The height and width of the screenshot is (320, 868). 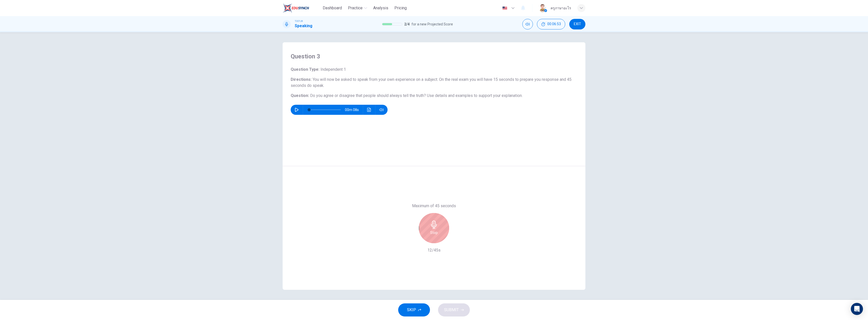 What do you see at coordinates (431, 83) in the screenshot?
I see `span: You will now be asked to speak from your own experience on a subject. On the real exam you will h...` at bounding box center [431, 83].